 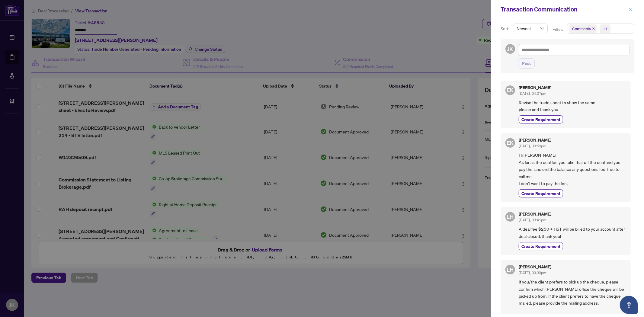 What do you see at coordinates (510, 49) in the screenshot?
I see `span: JK` at bounding box center [510, 49].